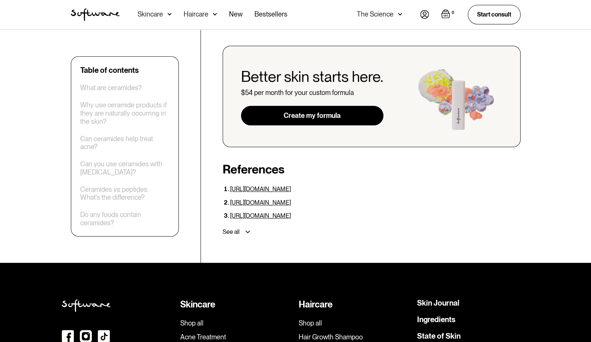  I want to click on div: Table of contents, so click(109, 70).